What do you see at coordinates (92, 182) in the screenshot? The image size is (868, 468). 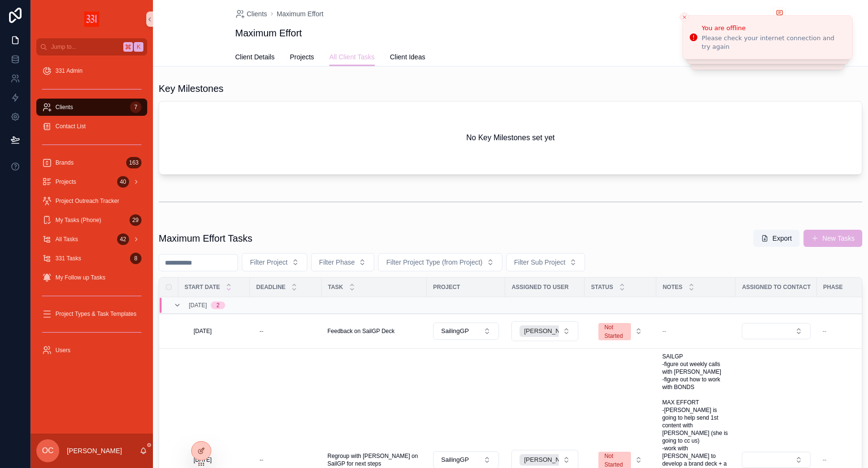 I see `a: Projects40` at bounding box center [92, 182].